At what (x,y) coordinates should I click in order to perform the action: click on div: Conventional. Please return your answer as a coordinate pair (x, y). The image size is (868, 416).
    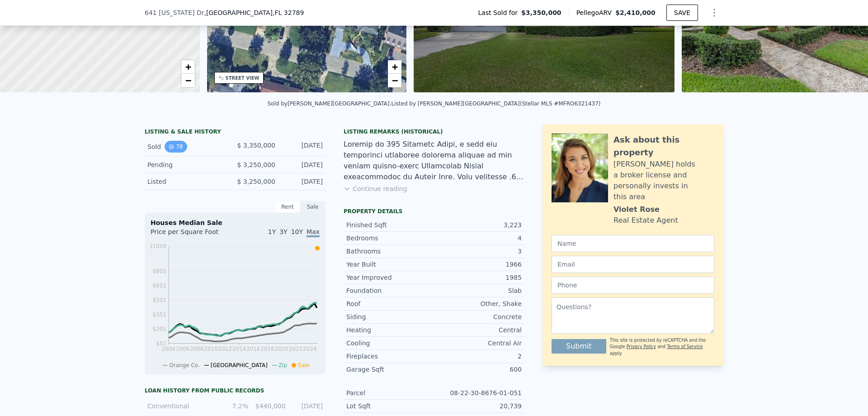
    Looking at the image, I should click on (179, 406).